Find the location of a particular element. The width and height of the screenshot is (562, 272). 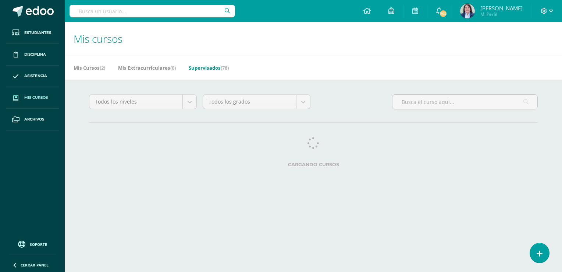

a: Estudiantes is located at coordinates (32, 33).